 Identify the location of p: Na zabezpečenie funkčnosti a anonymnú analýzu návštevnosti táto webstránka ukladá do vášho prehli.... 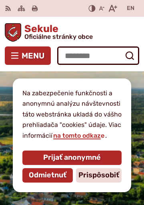
(72, 115).